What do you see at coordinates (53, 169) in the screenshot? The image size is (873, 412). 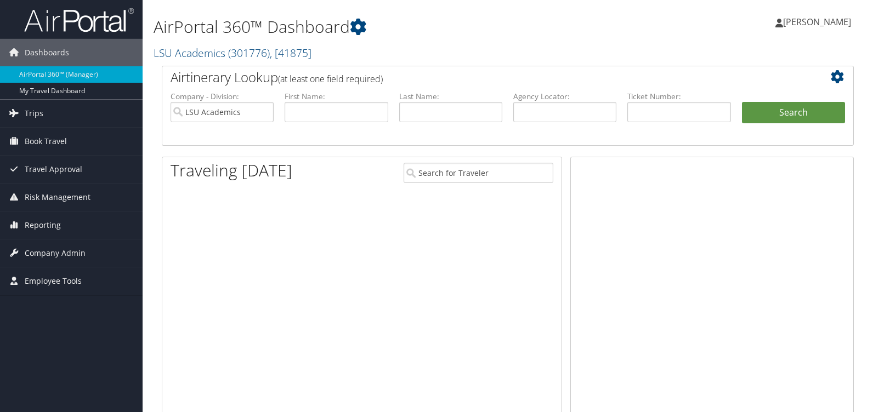 I see `span: Travel Approval` at bounding box center [53, 169].